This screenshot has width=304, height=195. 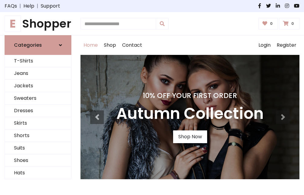 What do you see at coordinates (190, 137) in the screenshot?
I see `a: Shop Now` at bounding box center [190, 137].